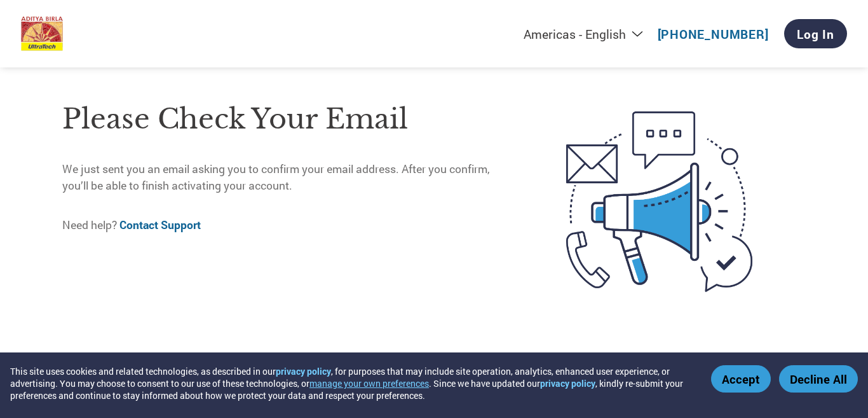  I want to click on a: Contact Support, so click(160, 224).